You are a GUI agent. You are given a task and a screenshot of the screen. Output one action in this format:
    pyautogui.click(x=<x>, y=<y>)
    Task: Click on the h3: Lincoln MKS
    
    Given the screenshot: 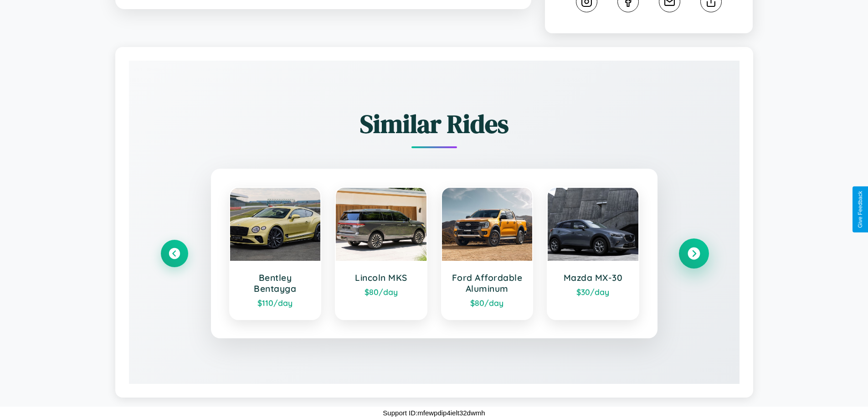 What is the action you would take?
    pyautogui.click(x=381, y=277)
    